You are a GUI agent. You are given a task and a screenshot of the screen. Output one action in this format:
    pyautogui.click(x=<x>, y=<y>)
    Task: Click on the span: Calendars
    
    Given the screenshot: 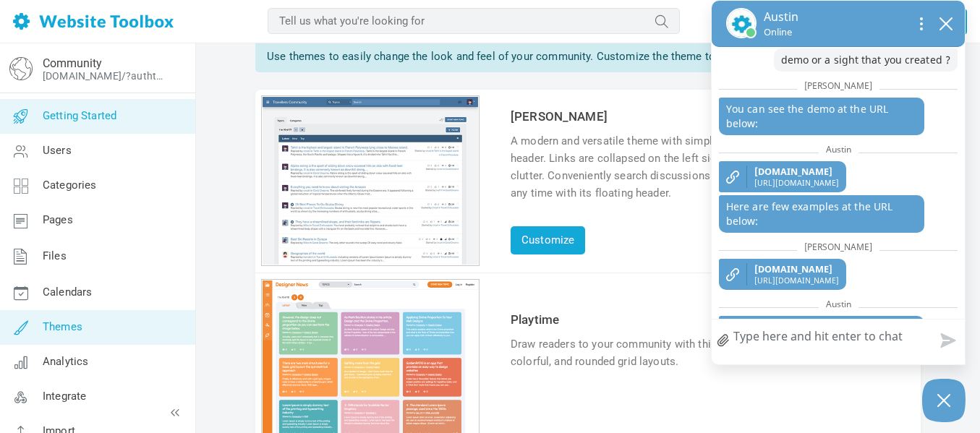 What is the action you would take?
    pyautogui.click(x=68, y=292)
    